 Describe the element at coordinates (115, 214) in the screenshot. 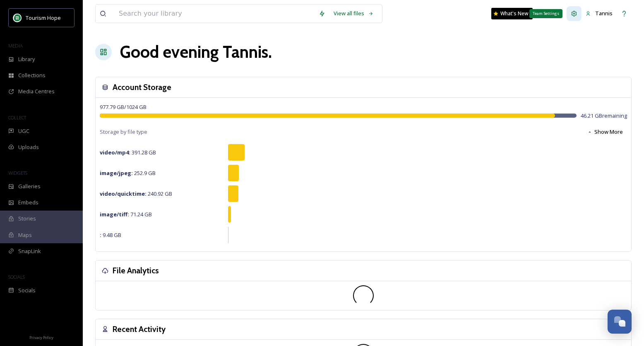

I see `strong: image/tiff :` at that location.